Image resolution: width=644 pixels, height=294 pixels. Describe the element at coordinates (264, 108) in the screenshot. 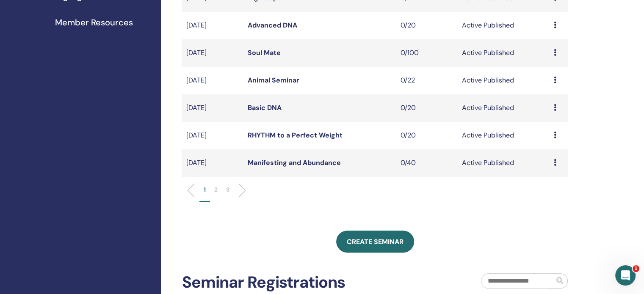

I see `a: Basic DNA` at that location.